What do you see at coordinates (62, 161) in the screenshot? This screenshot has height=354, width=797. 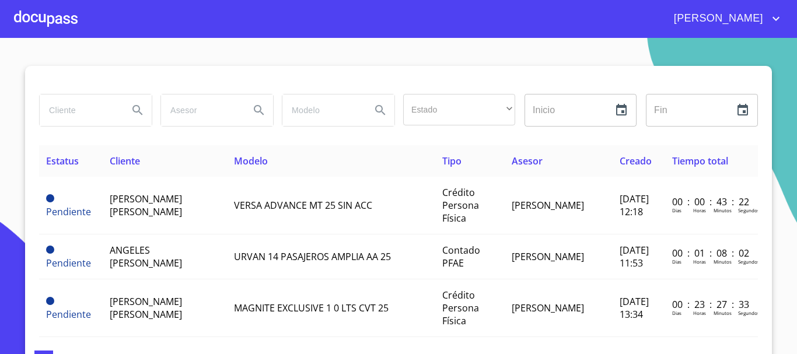 I see `span: Estatus` at bounding box center [62, 161].